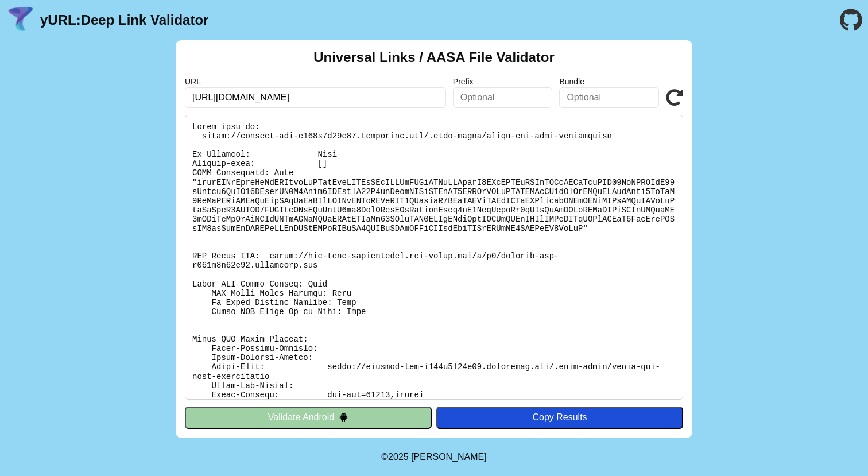  Describe the element at coordinates (316, 97) in the screenshot. I see `input: Required` at that location.